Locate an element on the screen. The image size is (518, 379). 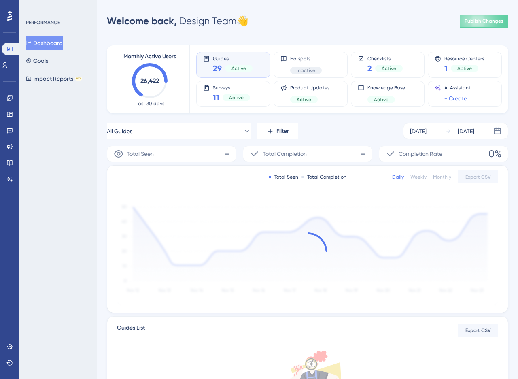
span: Total Completion is located at coordinates (284, 154).